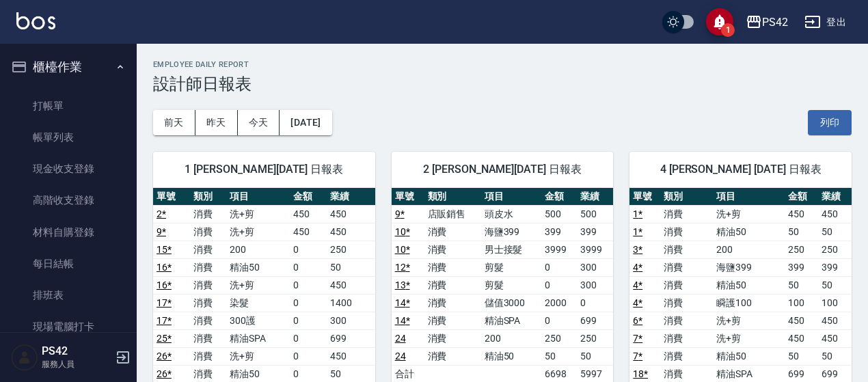  Describe the element at coordinates (749, 303) in the screenshot. I see `td: 瞬護100` at that location.